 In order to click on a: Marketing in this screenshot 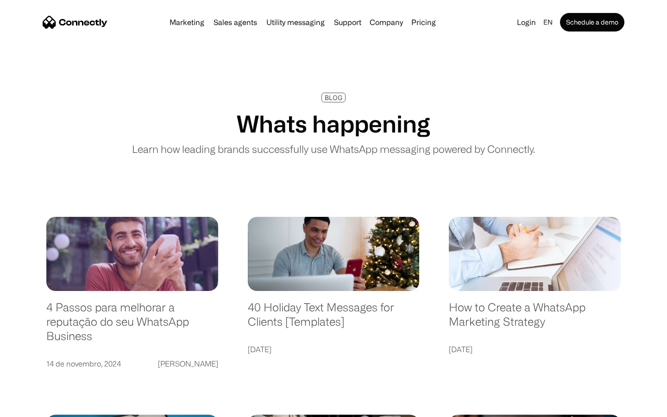, I will do `click(187, 22)`.